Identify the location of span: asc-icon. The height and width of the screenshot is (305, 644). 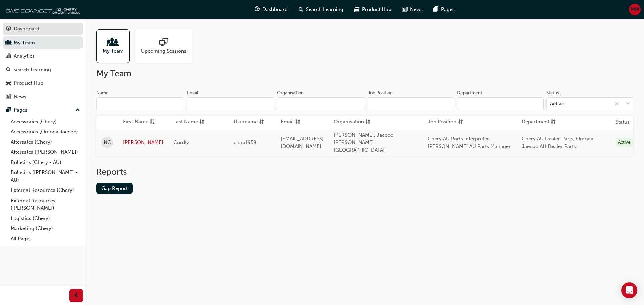
(152, 122).